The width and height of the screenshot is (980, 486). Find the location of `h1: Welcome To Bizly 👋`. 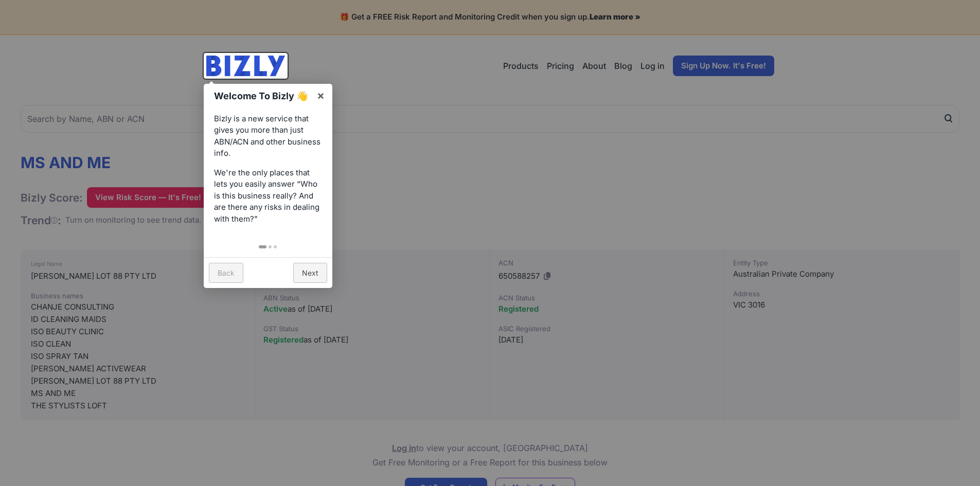

h1: Welcome To Bizly 👋 is located at coordinates (262, 95).